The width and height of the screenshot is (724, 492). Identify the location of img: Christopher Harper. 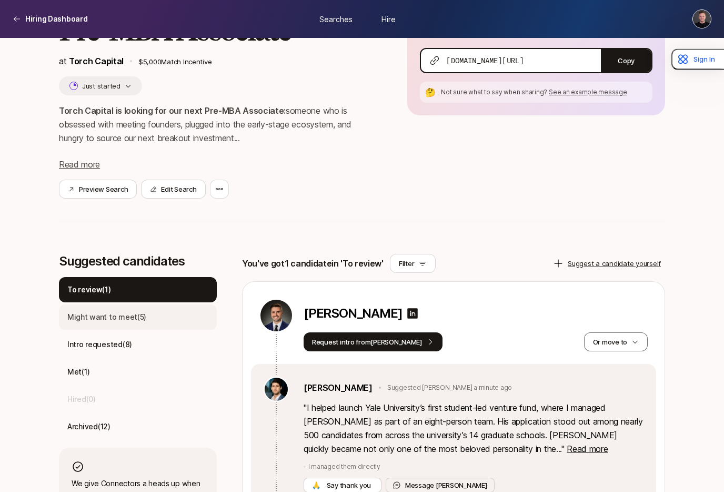
(702, 19).